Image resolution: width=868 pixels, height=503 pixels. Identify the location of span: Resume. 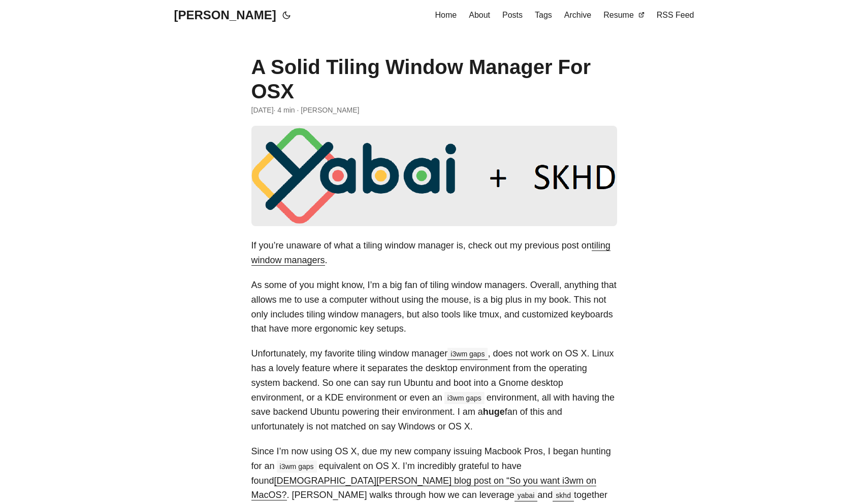
(619, 15).